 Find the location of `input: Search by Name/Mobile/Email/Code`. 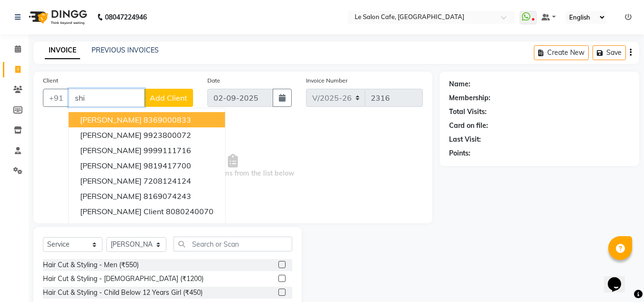

input: Search by Name/Mobile/Email/Code is located at coordinates (106, 98).